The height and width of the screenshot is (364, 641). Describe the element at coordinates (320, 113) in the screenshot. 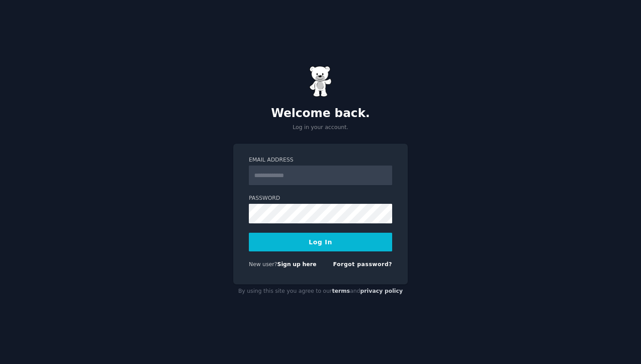

I see `h2: Welcome back.` at that location.